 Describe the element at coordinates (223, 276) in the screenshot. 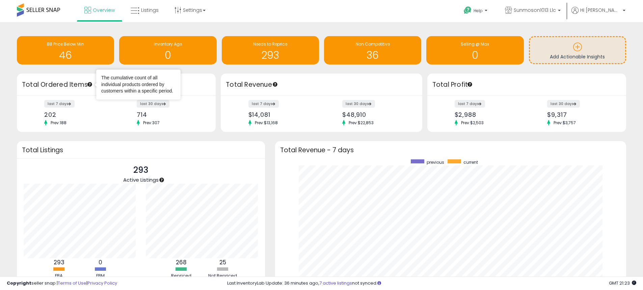

I see `div: Not Repriced` at that location.